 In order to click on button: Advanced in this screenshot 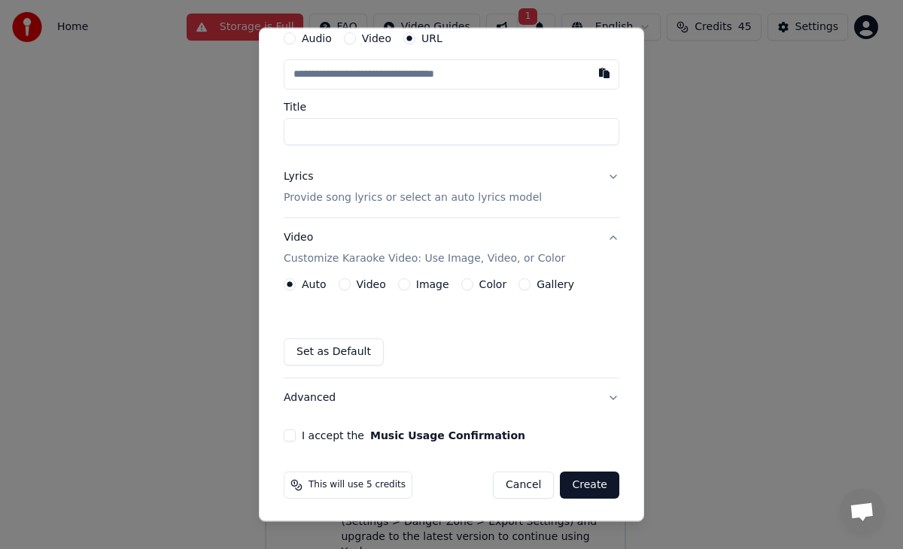, I will do `click(451, 398)`.